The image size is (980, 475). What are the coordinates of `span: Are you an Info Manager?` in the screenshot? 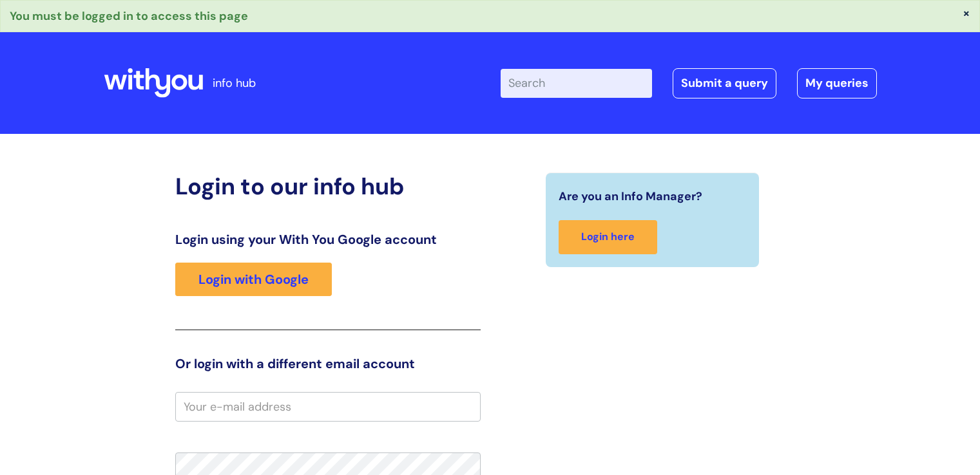 It's located at (630, 197).